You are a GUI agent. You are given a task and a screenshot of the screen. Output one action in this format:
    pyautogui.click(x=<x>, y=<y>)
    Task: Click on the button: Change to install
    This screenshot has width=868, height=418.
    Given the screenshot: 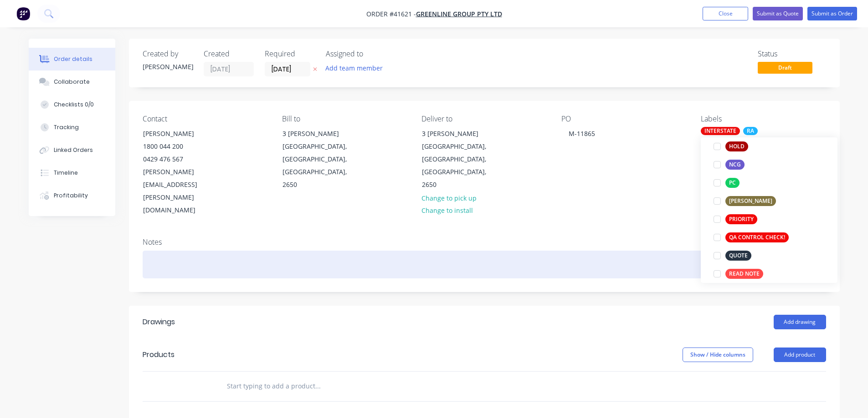 What is the action you would take?
    pyautogui.click(x=447, y=210)
    